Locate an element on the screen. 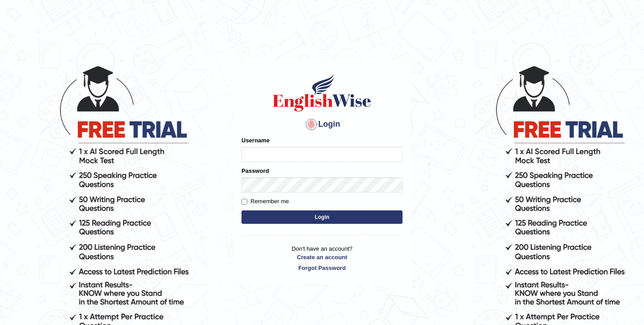 The image size is (644, 325). a: Create an account is located at coordinates (322, 257).